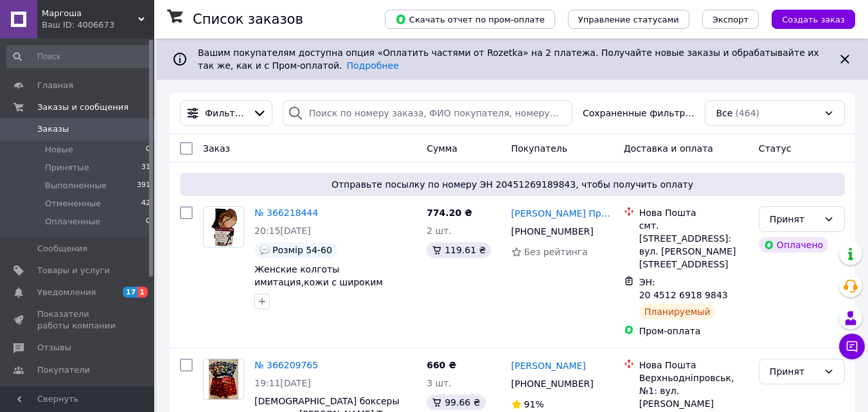 The height and width of the screenshot is (412, 868). I want to click on span: Товары и услуги, so click(73, 271).